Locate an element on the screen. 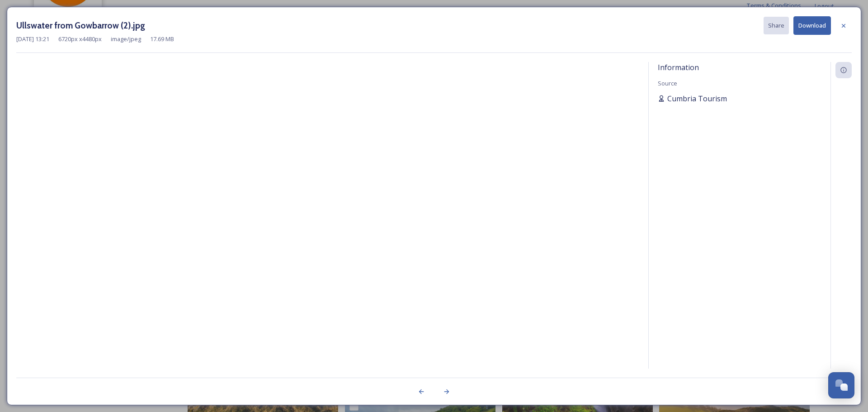  span: 6720 px x 4480 px is located at coordinates (80, 39).